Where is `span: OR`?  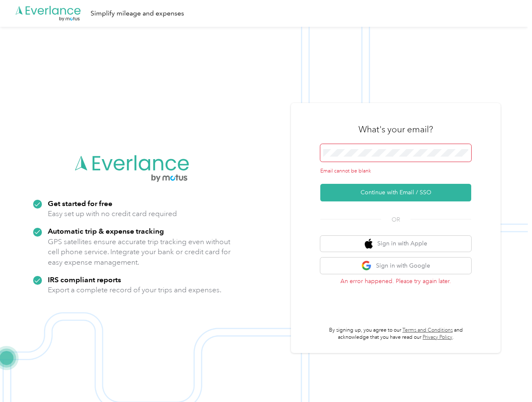 span: OR is located at coordinates (396, 220).